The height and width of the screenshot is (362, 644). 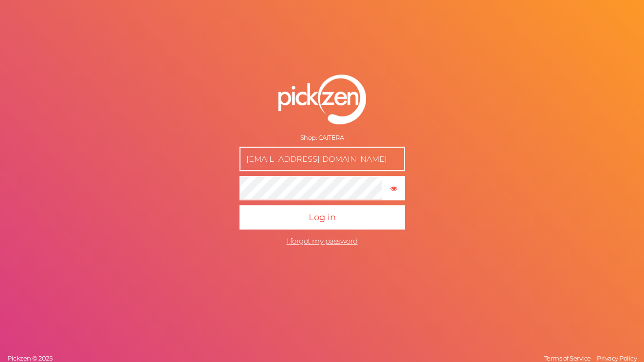 I want to click on input: E-mail, so click(x=322, y=159).